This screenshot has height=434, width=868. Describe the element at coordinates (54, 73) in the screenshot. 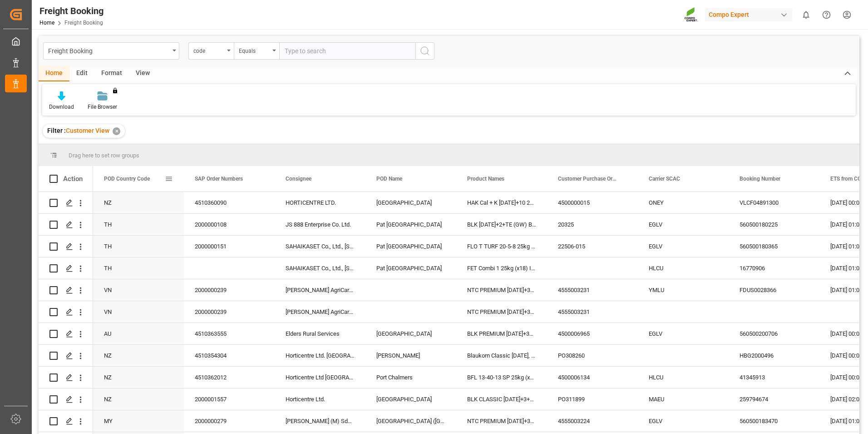

I see `div: Home` at that location.